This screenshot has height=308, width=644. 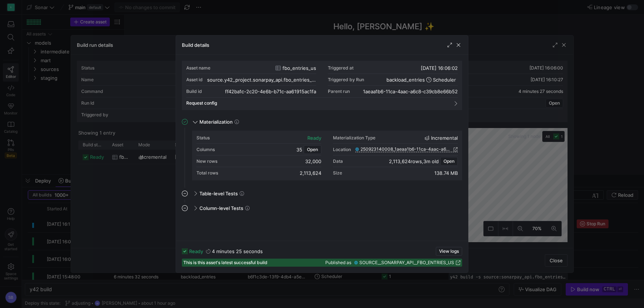 What do you see at coordinates (237, 251) in the screenshot?
I see `y42-duration: 4 minutes 25 seconds` at bounding box center [237, 251].